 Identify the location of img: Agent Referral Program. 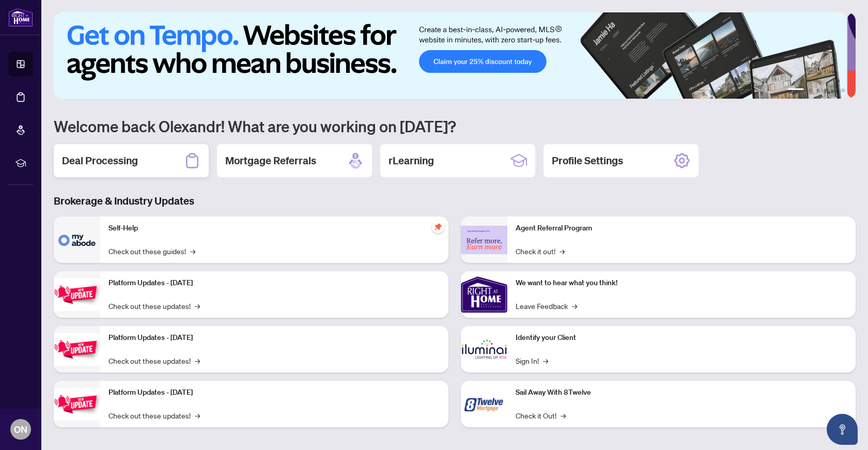
(484, 240).